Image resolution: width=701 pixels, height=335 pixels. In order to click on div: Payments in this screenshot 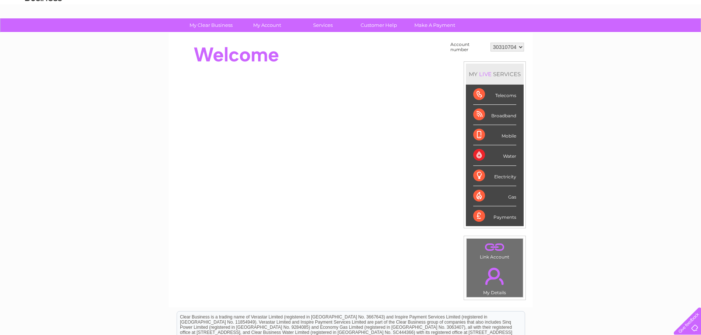, I will do `click(494, 216)`.